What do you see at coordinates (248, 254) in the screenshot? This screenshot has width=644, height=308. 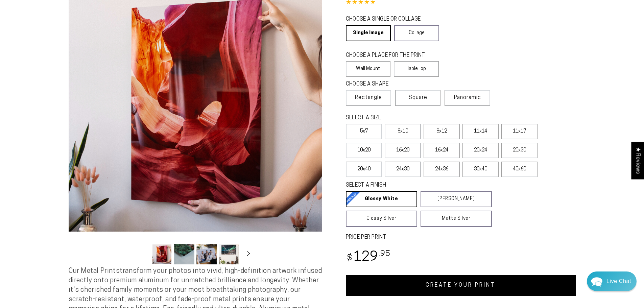 I see `button: Slide right` at bounding box center [248, 254].